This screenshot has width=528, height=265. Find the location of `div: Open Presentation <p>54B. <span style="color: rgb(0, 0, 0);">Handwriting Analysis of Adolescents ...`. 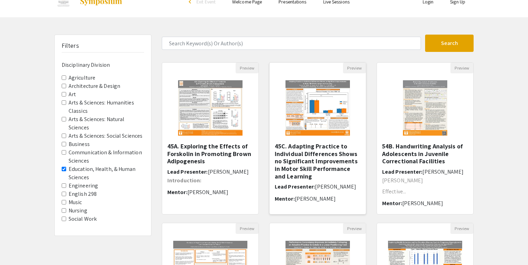

div: Open Presentation <p>54B. <span style="color: rgb(0, 0, 0);">Handwriting Analysis of Adolescents ... is located at coordinates (425, 139).